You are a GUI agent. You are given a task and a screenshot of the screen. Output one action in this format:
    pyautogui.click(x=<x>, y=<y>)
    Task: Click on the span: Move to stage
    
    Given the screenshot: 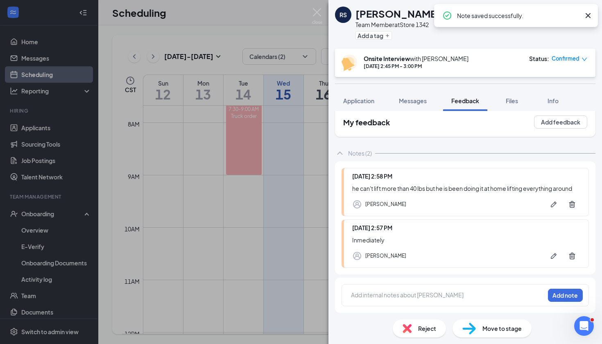 What is the action you would take?
    pyautogui.click(x=502, y=328)
    